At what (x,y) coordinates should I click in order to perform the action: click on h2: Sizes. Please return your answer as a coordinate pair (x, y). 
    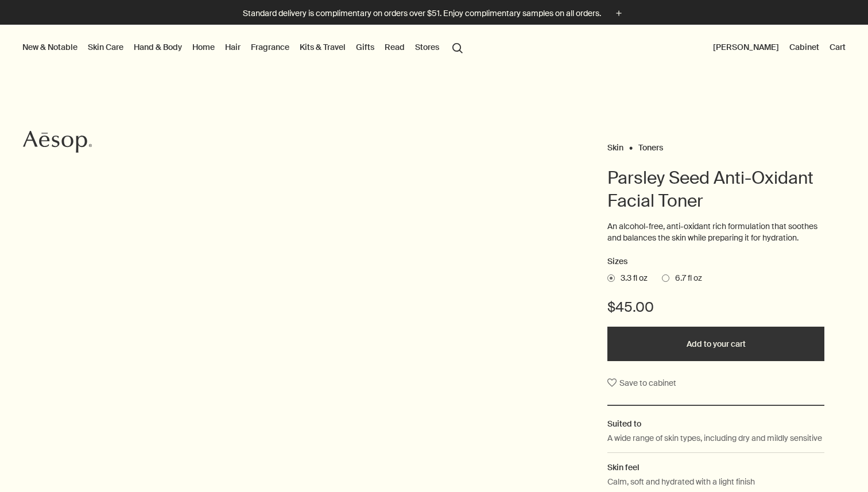
    Looking at the image, I should click on (716, 262).